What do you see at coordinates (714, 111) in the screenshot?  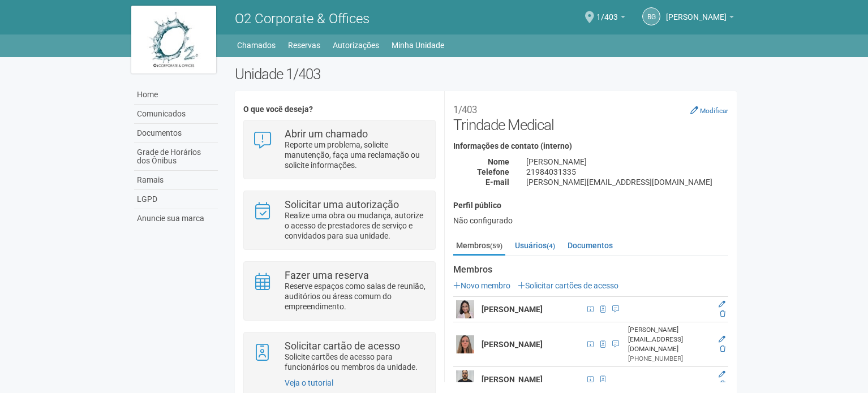 I see `small: Modificar` at bounding box center [714, 111].